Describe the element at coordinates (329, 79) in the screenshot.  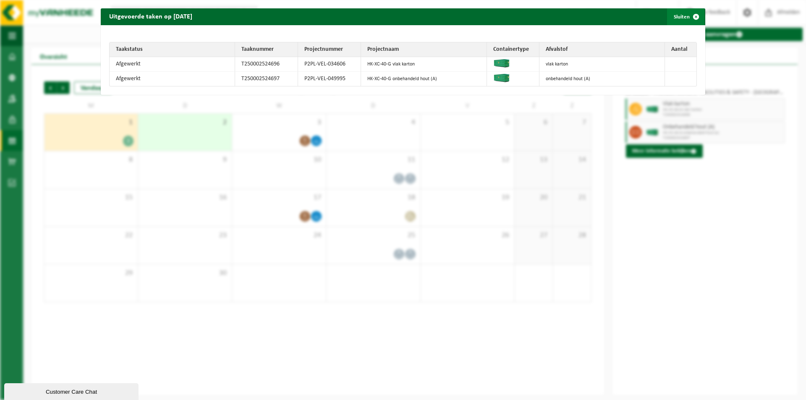
I see `td: P2PL-VEL-049995` at that location.